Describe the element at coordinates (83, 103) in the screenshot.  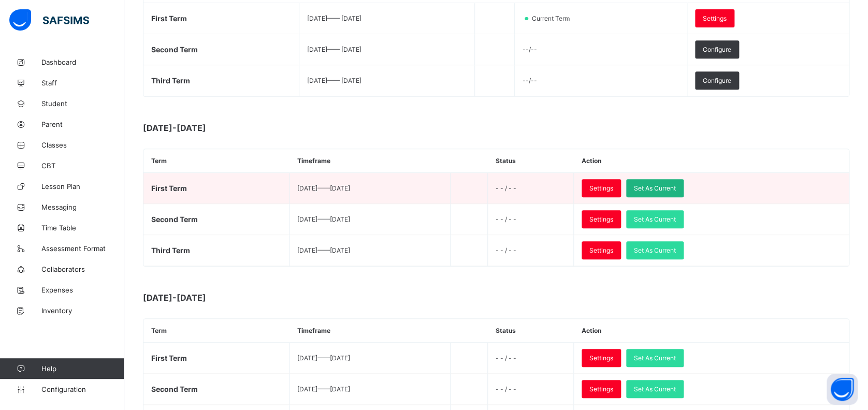
I see `span: Student` at that location.